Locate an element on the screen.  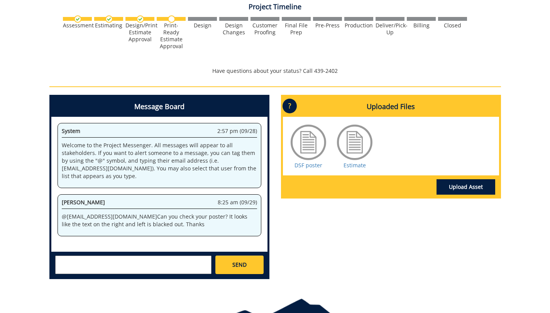
div: Pre-Press is located at coordinates (327, 25).